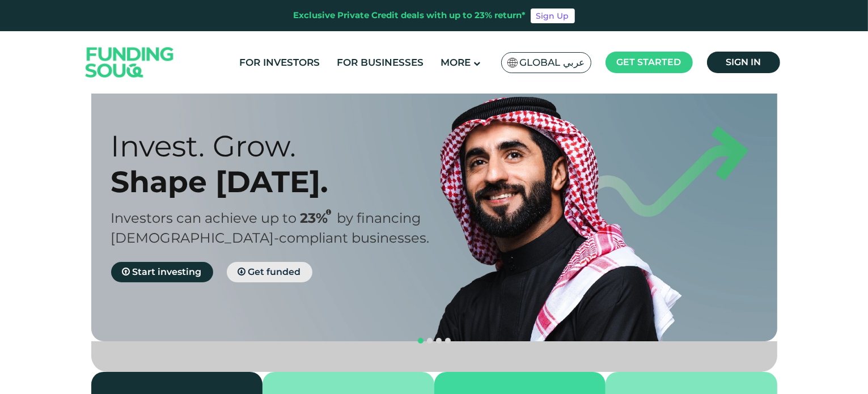 This screenshot has height=394, width=868. Describe the element at coordinates (282, 146) in the screenshot. I see `div: Invest. Grow.` at that location.